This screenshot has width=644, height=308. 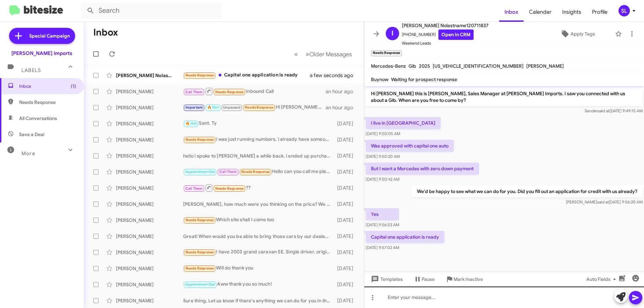 What do you see at coordinates (259, 252) in the screenshot?
I see `div: I have 2003 grand caravan SE. Single driver, original 96k miles` at bounding box center [259, 252].